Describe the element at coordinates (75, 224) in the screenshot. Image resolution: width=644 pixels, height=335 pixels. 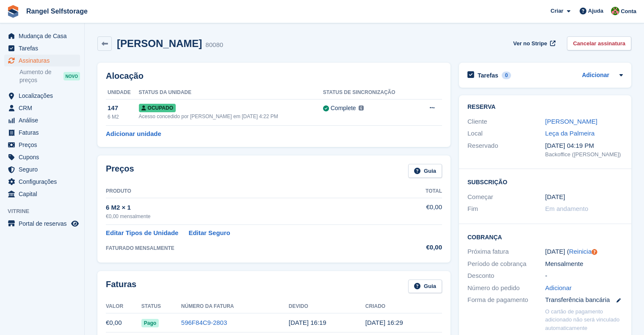
I see `a: Loja de pré-visualização` at that location.